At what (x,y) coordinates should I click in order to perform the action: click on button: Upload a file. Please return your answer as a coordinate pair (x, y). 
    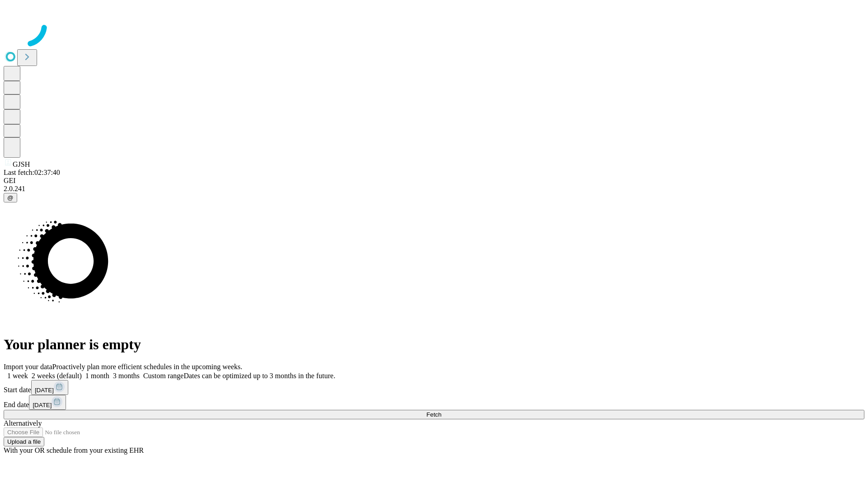
    Looking at the image, I should click on (24, 441).